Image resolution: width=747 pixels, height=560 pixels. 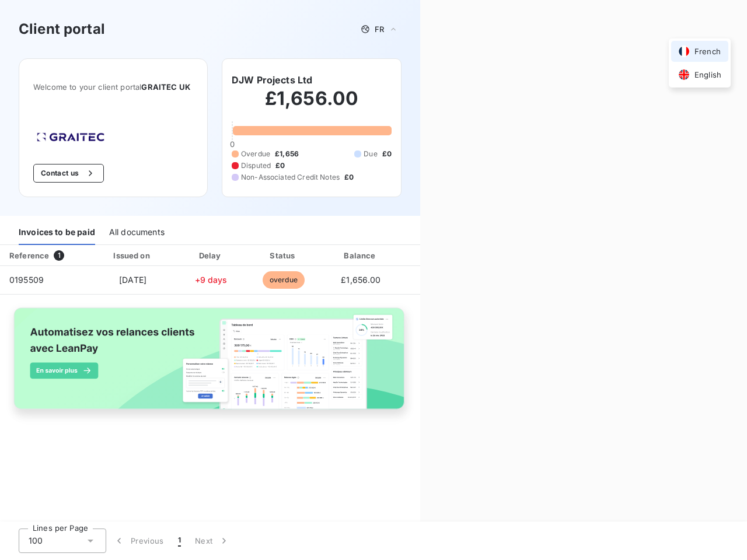 What do you see at coordinates (360, 280) in the screenshot?
I see `span: £1,656.00` at bounding box center [360, 280].